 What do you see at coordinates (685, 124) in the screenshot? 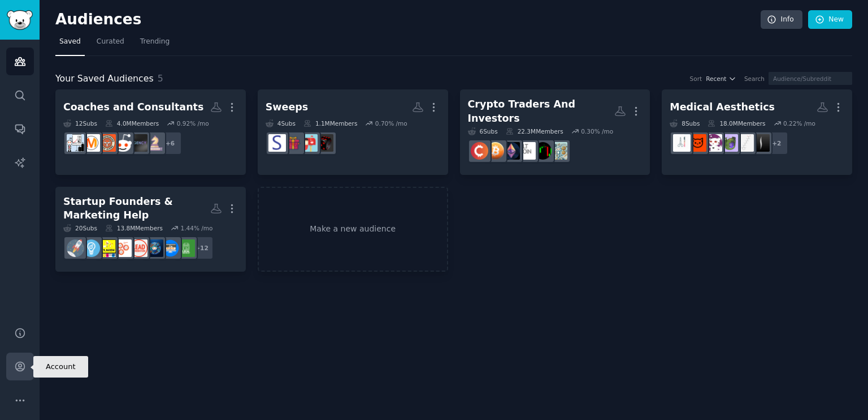
I see `div: 8 Sub s` at bounding box center [685, 124].